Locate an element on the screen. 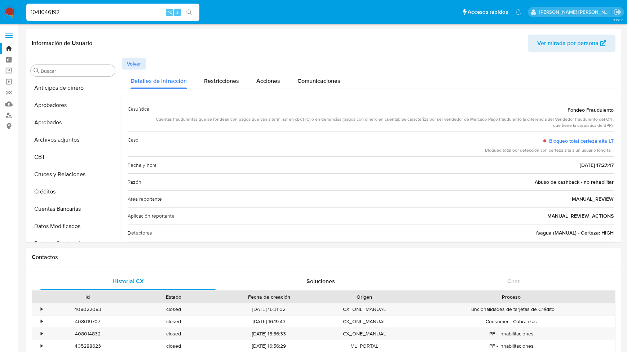 The image size is (627, 352). span: Accesos rápidos is located at coordinates (488, 12).